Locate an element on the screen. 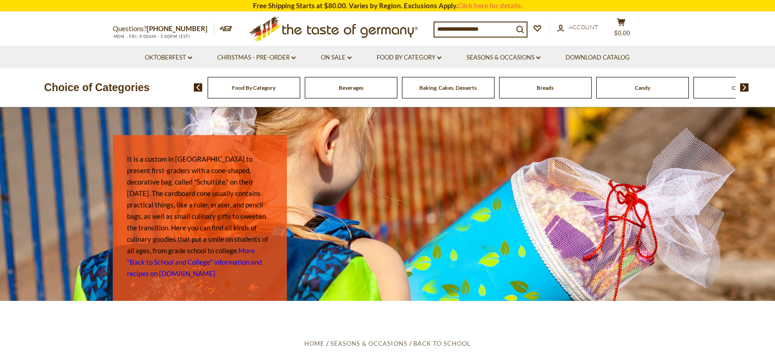  span: MON - FRI, 9:00AM - 5:00PM (EST) is located at coordinates (152, 36).